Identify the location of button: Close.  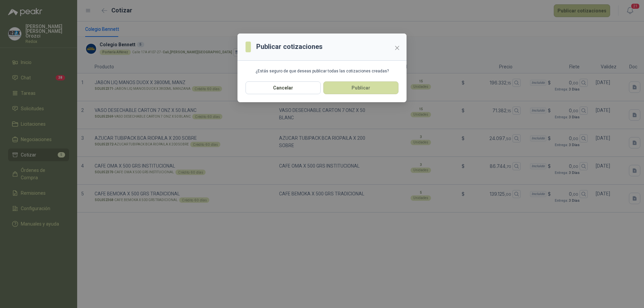
(397, 48).